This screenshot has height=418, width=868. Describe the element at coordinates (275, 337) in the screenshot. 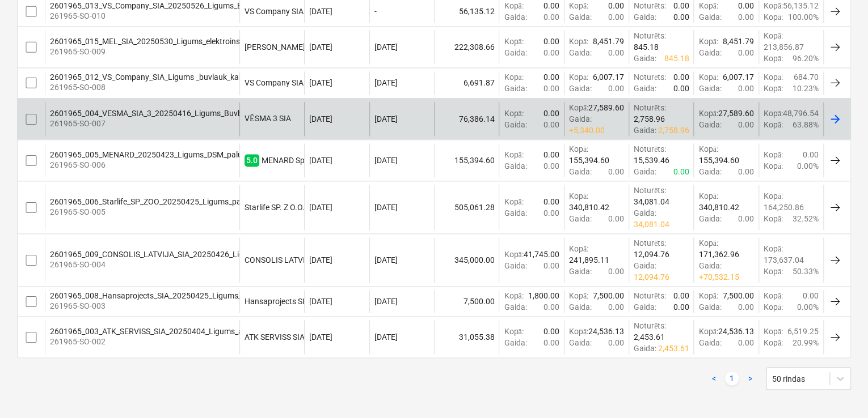

I see `div: ATK SERVISS SIA` at that location.